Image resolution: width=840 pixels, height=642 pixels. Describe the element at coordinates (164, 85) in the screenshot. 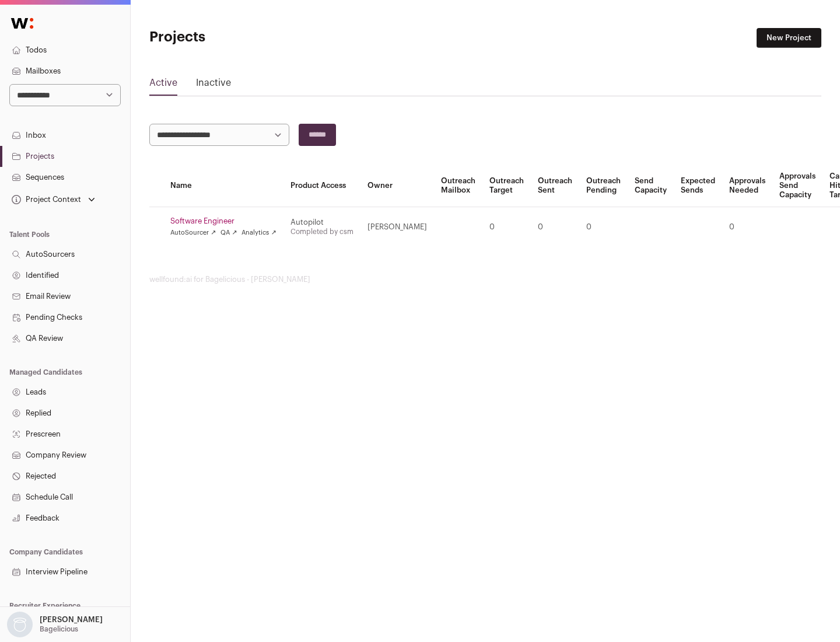

I see `a: Active` at that location.